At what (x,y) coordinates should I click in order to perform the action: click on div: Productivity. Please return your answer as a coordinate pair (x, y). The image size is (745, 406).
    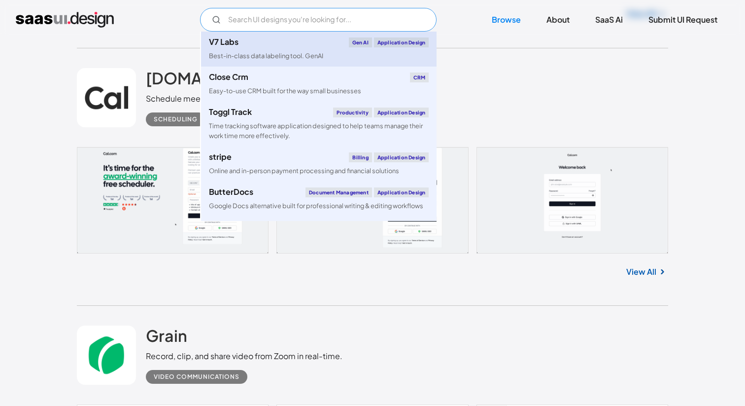
    Looking at the image, I should click on (352, 112).